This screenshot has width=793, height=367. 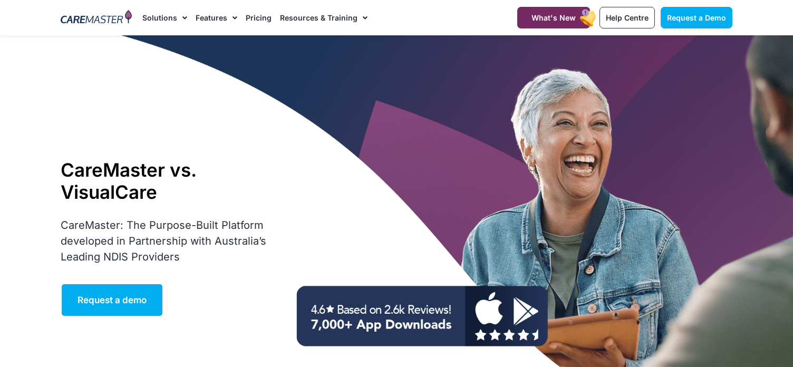 I want to click on a: Request a demo, so click(x=112, y=300).